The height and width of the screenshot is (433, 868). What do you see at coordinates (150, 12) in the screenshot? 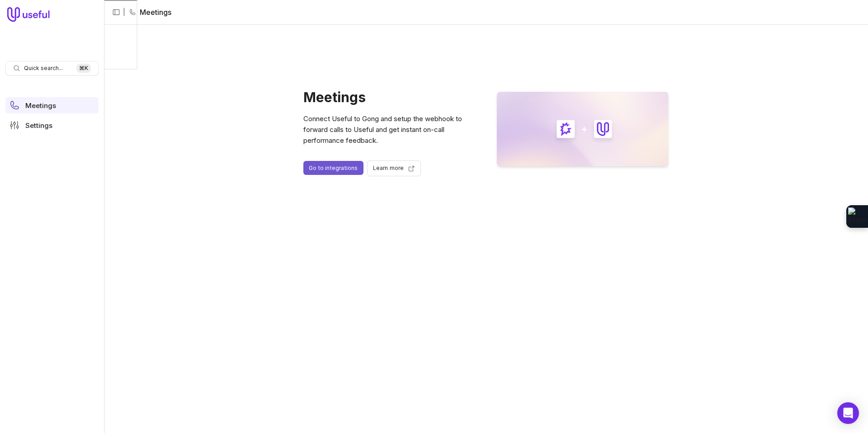
I see `li: Meetings` at bounding box center [150, 12].